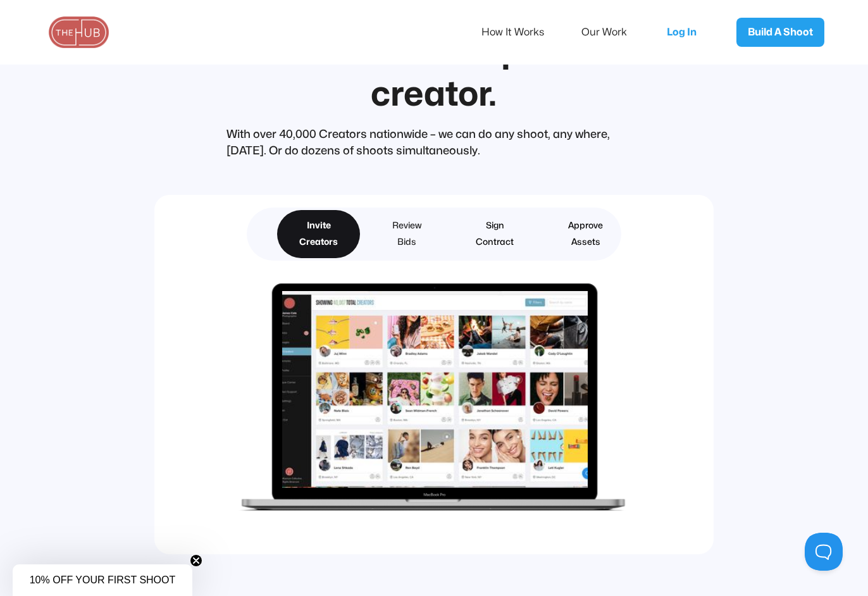 The width and height of the screenshot is (868, 596). I want to click on a: Our Work, so click(612, 32).